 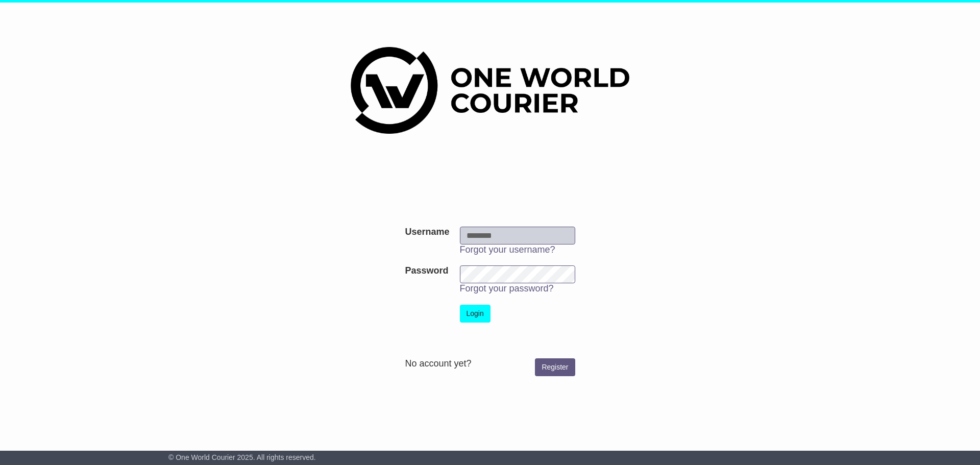 What do you see at coordinates (555, 367) in the screenshot?
I see `a: Register` at bounding box center [555, 367].